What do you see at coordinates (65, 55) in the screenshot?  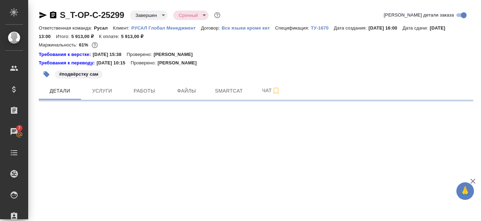 I see `a: Требования к верстке:` at bounding box center [65, 55].